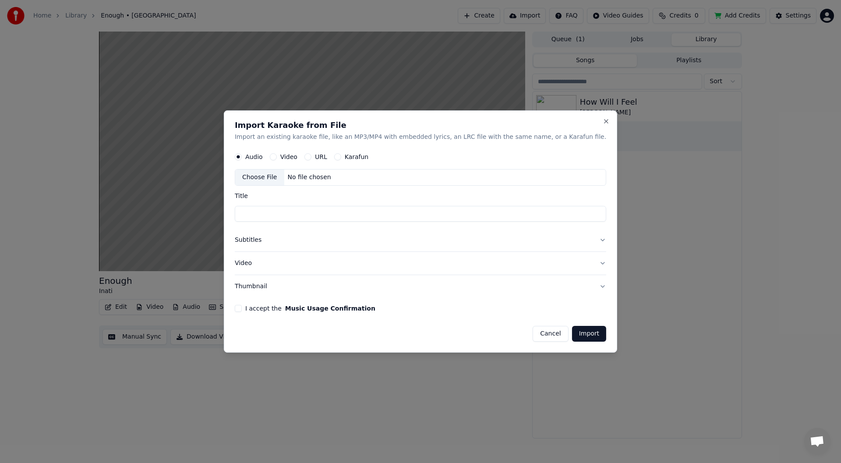 This screenshot has width=841, height=463. What do you see at coordinates (321, 157) in the screenshot?
I see `label: URL` at bounding box center [321, 157].